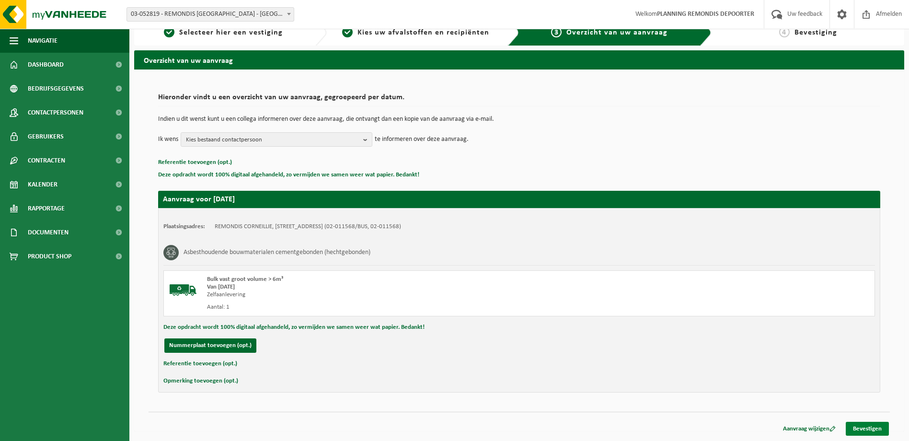 The height and width of the screenshot is (441, 909). What do you see at coordinates (46, 65) in the screenshot?
I see `span: Dashboard` at bounding box center [46, 65].